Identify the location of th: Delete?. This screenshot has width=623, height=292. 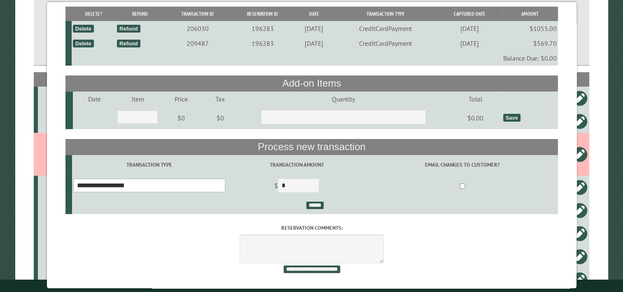
(93, 14).